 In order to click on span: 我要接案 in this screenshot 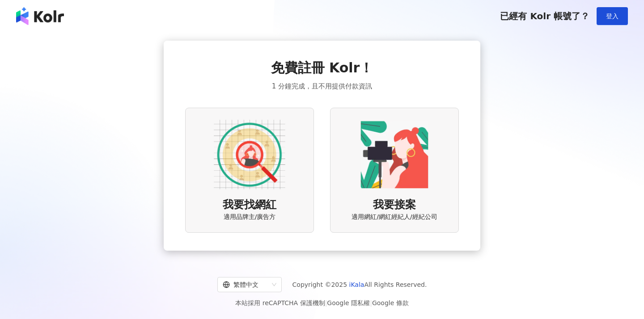, I will do `click(394, 205)`.